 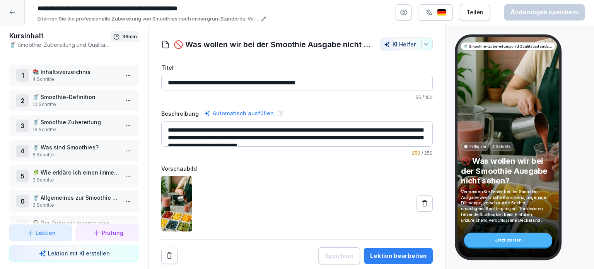 I want to click on h1: Kursinhalt, so click(x=60, y=36).